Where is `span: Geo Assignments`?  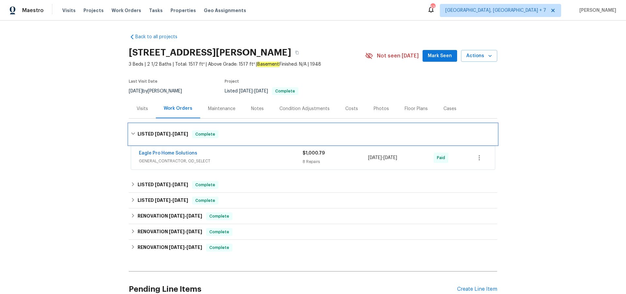
span: Geo Assignments is located at coordinates (225, 10).